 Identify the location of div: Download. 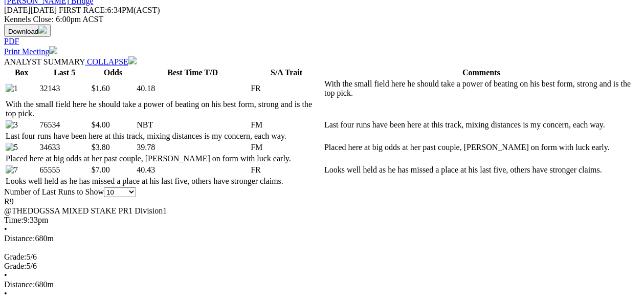
(322, 41).